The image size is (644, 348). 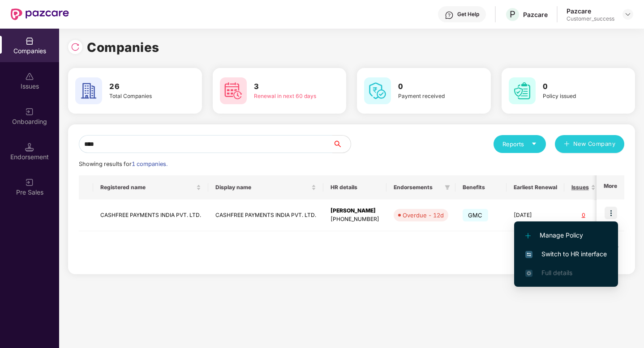 What do you see at coordinates (580, 188) in the screenshot?
I see `span: Issues` at bounding box center [580, 188].